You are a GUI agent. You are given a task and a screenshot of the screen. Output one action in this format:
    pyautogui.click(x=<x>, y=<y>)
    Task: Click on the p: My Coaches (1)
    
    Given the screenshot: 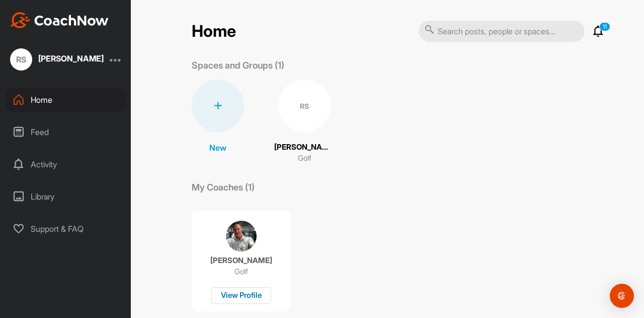 What is the action you would take?
    pyautogui.click(x=223, y=187)
    